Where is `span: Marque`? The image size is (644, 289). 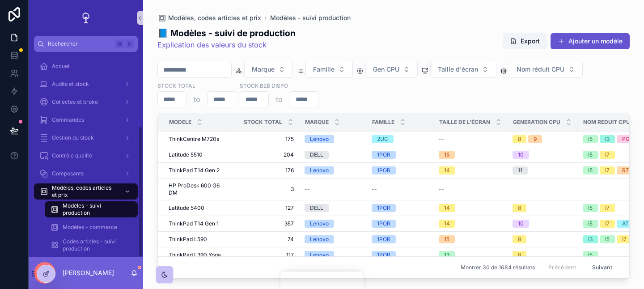 span: Marque is located at coordinates (263, 70).